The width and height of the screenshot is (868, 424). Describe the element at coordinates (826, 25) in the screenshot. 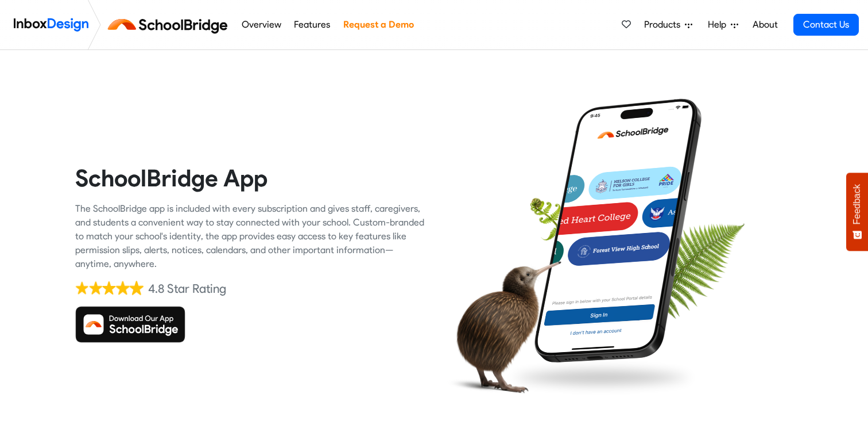

I see `a: Contact Us` at that location.